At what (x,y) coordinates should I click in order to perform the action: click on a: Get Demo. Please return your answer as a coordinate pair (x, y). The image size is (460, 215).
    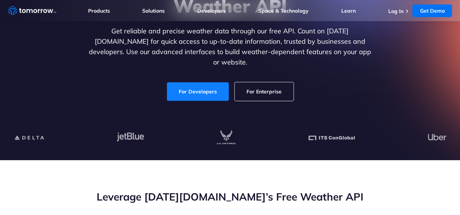
    Looking at the image, I should click on (432, 11).